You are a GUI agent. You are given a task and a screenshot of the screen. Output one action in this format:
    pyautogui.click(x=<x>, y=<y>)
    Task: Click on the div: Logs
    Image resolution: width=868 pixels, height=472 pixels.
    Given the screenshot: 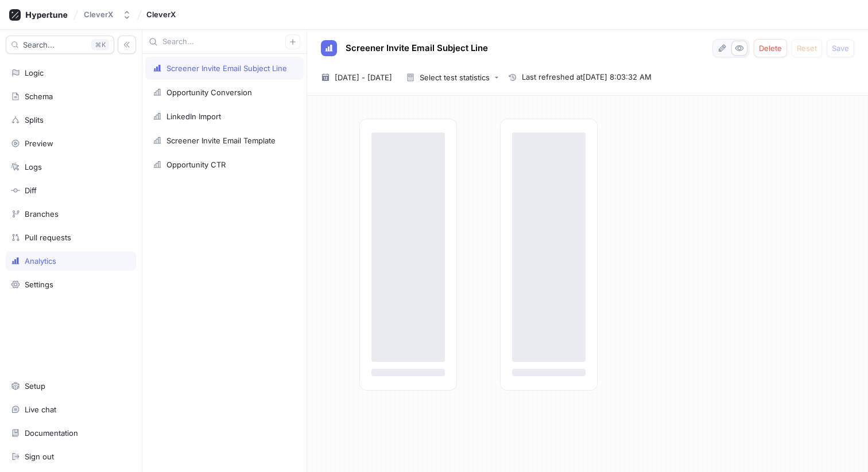 What is the action you would take?
    pyautogui.click(x=34, y=167)
    